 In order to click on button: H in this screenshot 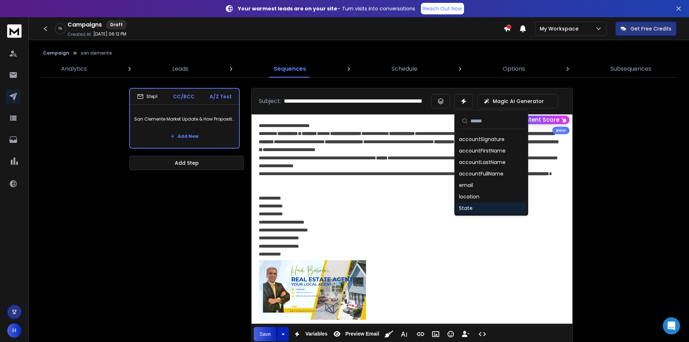, I will do `click(14, 330)`.